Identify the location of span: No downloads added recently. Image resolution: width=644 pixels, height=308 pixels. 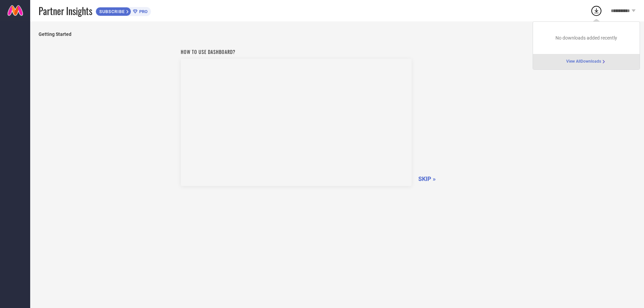
(586, 38).